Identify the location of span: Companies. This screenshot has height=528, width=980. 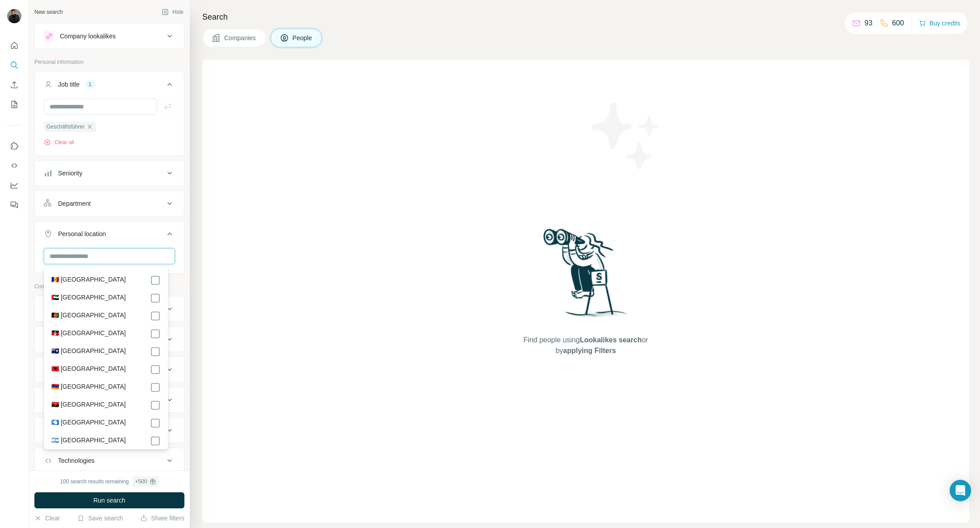
(240, 38).